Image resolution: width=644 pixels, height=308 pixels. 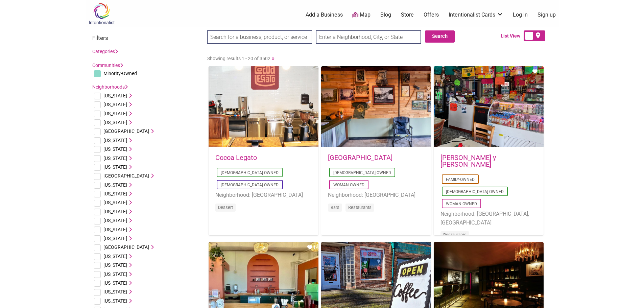 I want to click on button: Search, so click(x=440, y=36).